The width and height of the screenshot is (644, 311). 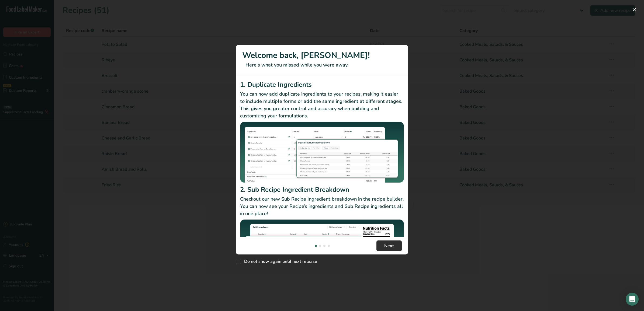 I want to click on h2: 2. Sub Recipe Ingredient Breakdown, so click(x=322, y=189).